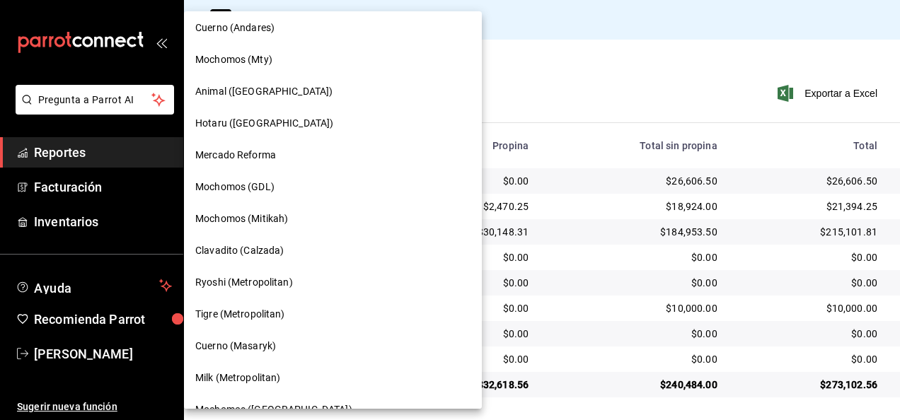 The height and width of the screenshot is (420, 900). What do you see at coordinates (332, 187) in the screenshot?
I see `div: Mochomos (GDL)` at bounding box center [332, 187].